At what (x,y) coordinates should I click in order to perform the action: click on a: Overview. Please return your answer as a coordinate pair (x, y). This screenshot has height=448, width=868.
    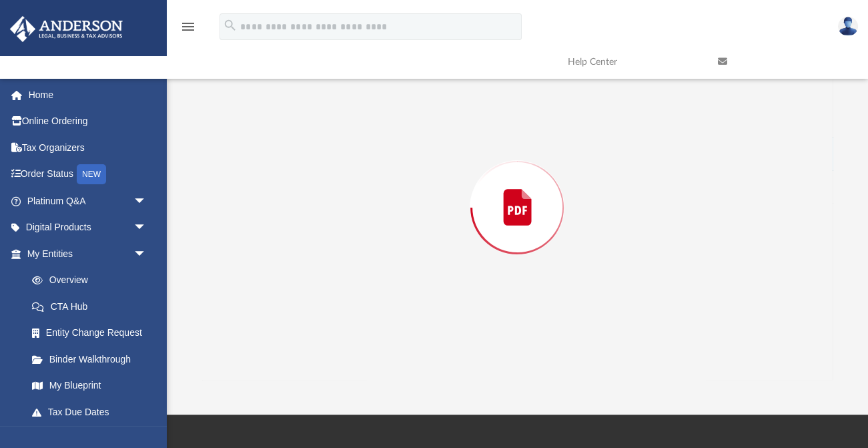
    Looking at the image, I should click on (93, 280).